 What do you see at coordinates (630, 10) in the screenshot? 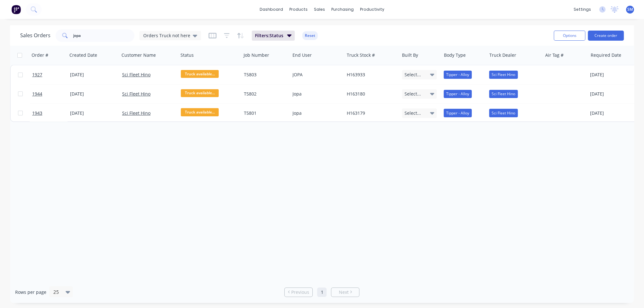
I see `span: SM` at bounding box center [630, 10].